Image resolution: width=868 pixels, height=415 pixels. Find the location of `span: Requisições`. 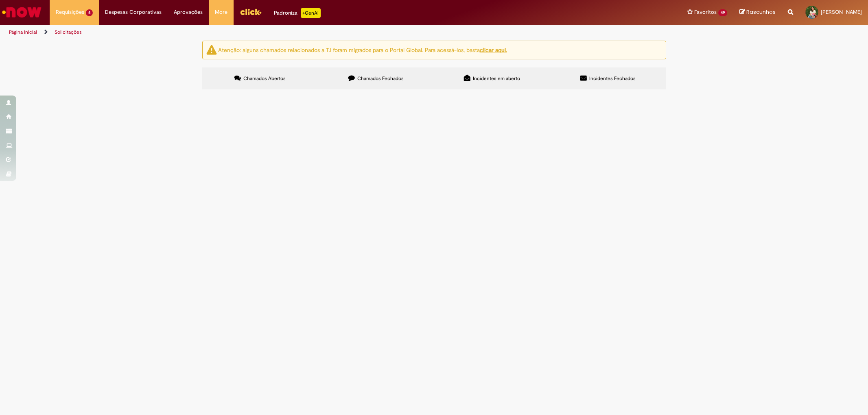

span: Requisições is located at coordinates (70, 12).